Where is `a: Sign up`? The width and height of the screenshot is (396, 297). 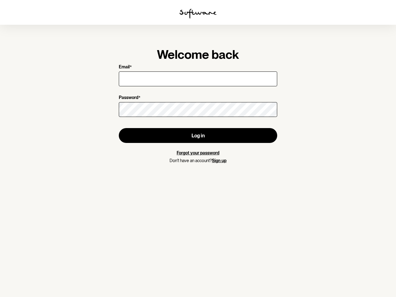
a: Sign up is located at coordinates (219, 161).